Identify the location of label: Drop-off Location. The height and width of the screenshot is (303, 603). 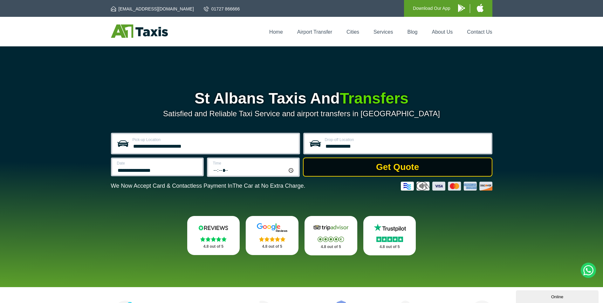
(406, 140).